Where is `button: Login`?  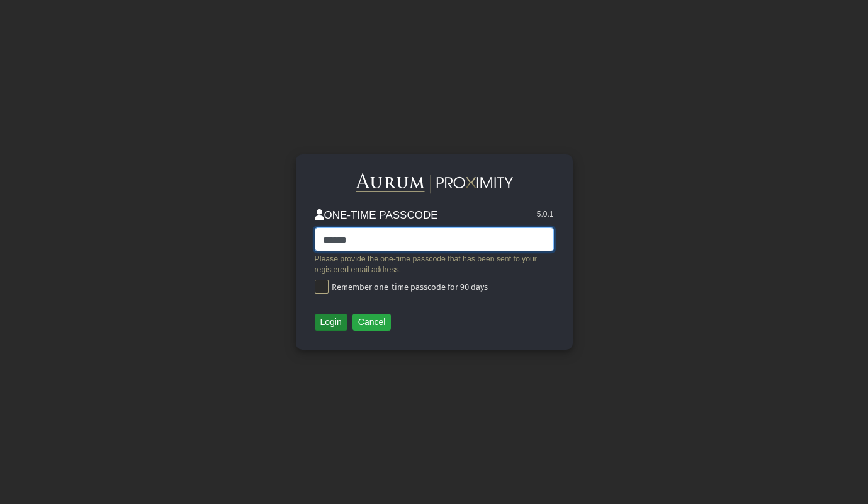
button: Login is located at coordinates (331, 322).